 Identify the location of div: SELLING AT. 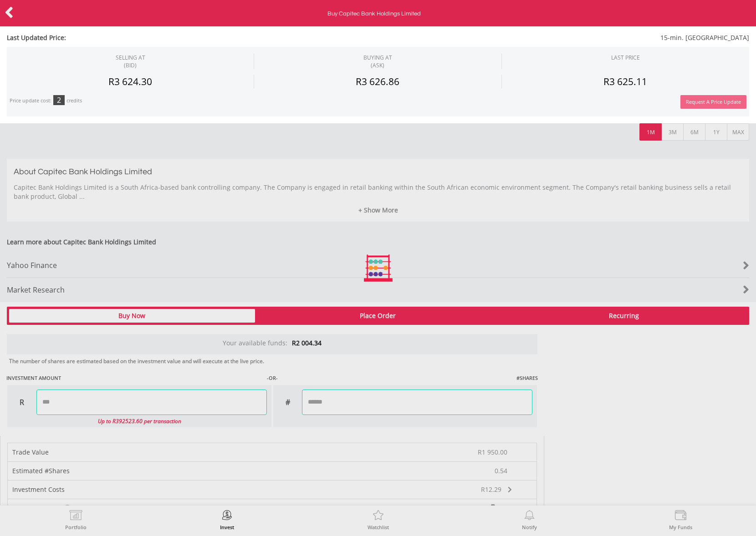
(130, 61).